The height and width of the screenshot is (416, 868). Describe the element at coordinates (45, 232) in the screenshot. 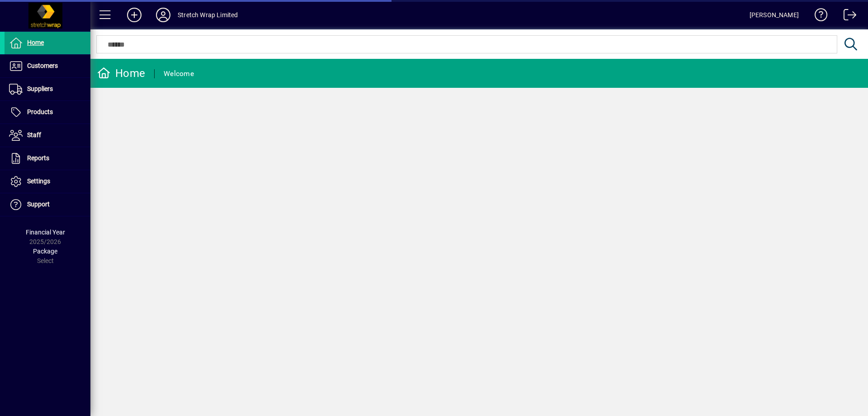

I see `span: Financial Year` at that location.